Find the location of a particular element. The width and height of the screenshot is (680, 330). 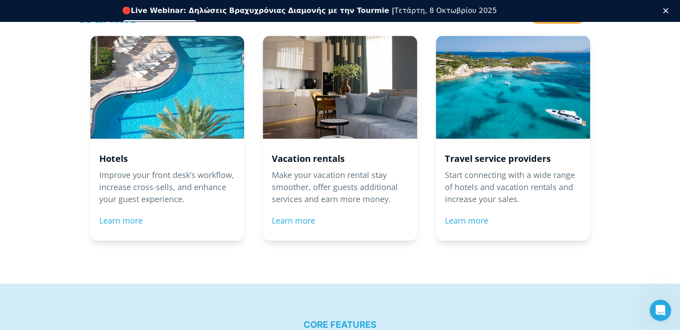

div: 🔴 Τετάρτη, 8 Οκτωβρίου 2025 is located at coordinates (309, 11).